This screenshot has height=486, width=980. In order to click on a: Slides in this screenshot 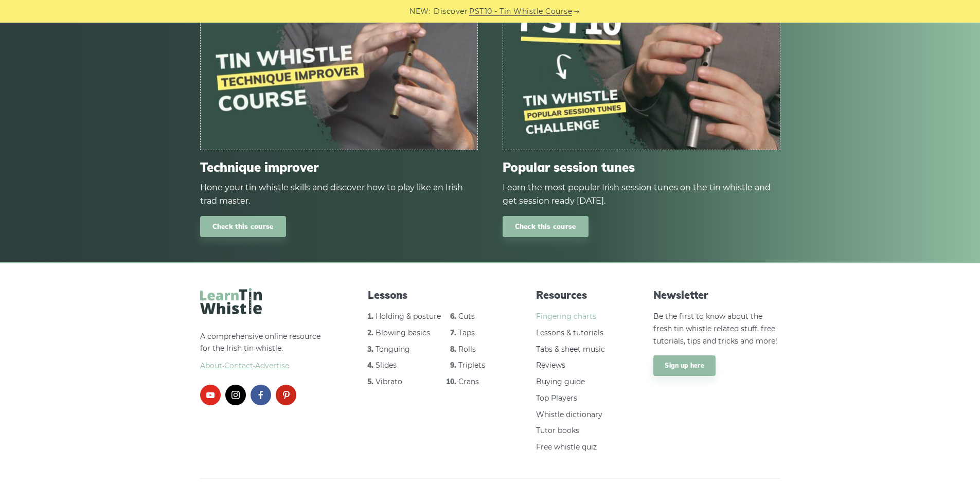, I will do `click(386, 365)`.